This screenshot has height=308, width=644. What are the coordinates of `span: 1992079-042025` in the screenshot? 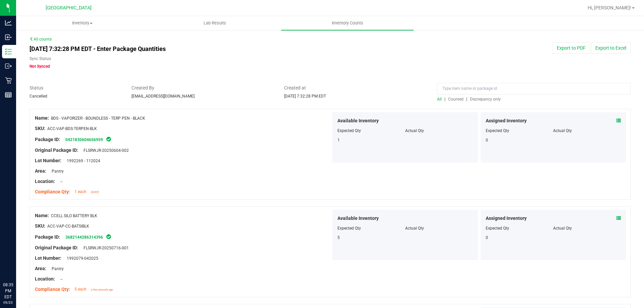 It's located at (81, 259).